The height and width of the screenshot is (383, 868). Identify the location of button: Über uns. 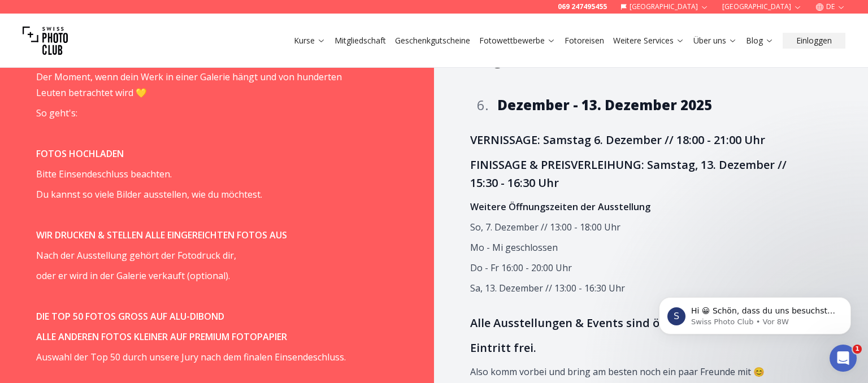
(714, 41).